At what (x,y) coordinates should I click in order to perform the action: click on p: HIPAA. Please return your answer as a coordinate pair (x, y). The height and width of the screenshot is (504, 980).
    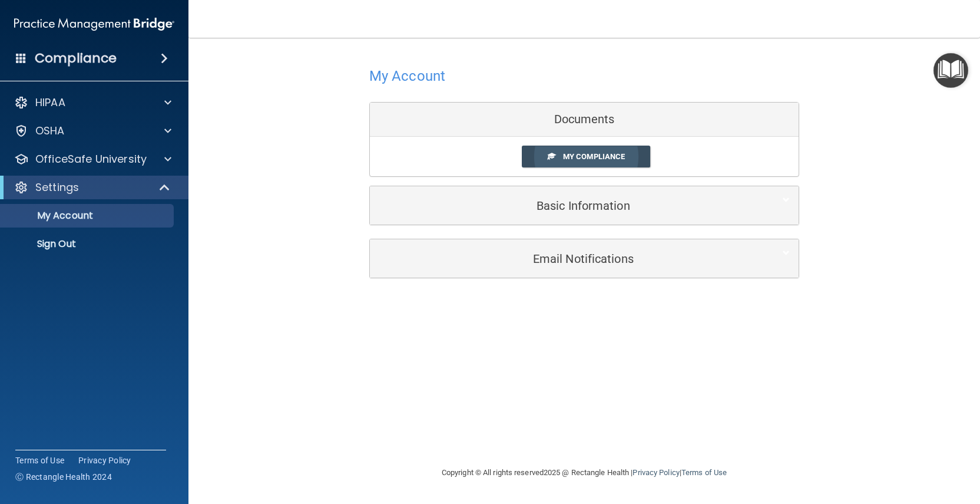
    Looking at the image, I should click on (50, 103).